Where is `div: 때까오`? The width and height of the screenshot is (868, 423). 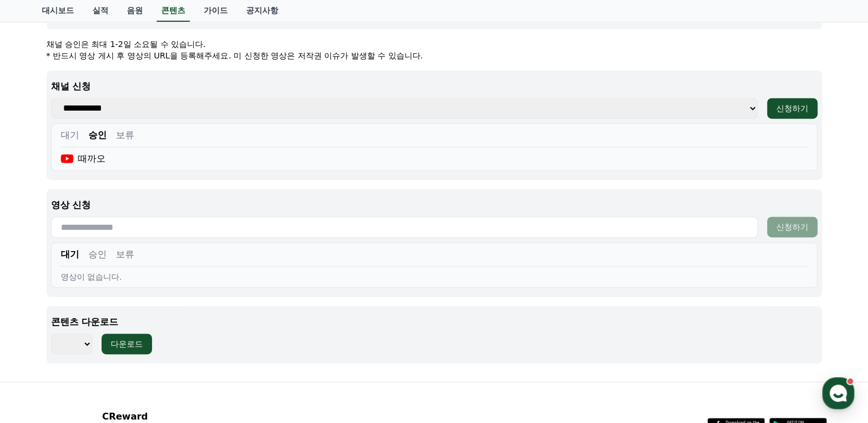
div: 때까오 is located at coordinates (83, 159).